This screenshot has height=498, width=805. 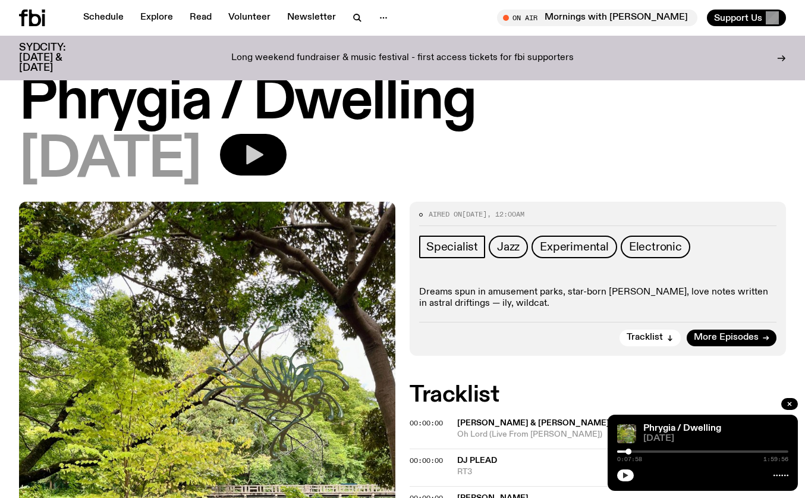 I want to click on a: Jazz, so click(x=508, y=247).